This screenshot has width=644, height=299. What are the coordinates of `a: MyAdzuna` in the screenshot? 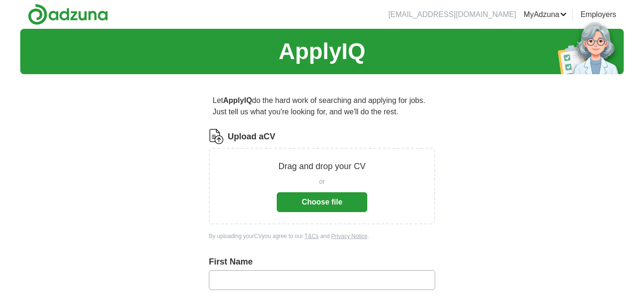 It's located at (545, 14).